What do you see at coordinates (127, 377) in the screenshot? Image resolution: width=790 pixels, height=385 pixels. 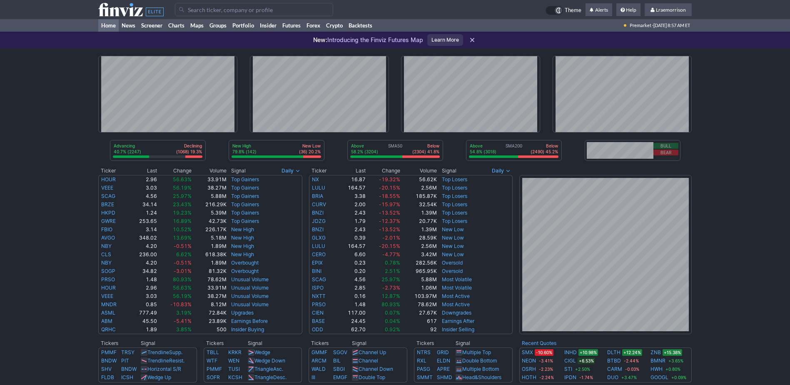 I see `a: ICSH` at bounding box center [127, 377].